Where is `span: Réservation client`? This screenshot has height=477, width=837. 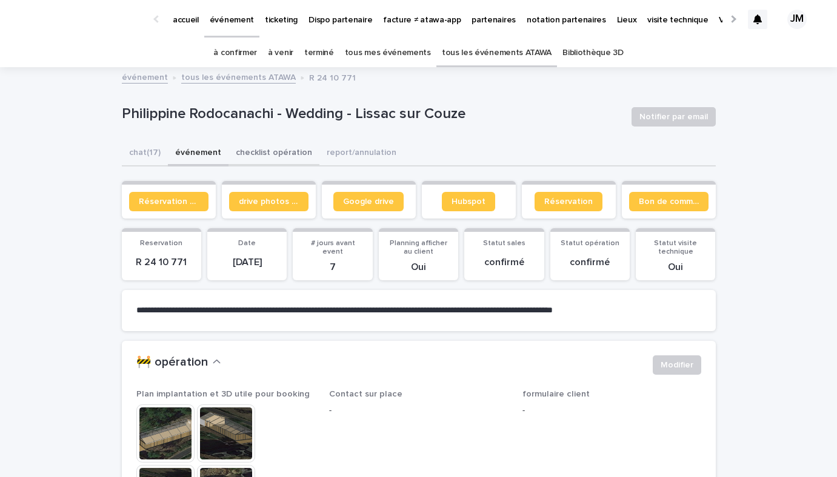
span: Réservation client is located at coordinates (168, 202).